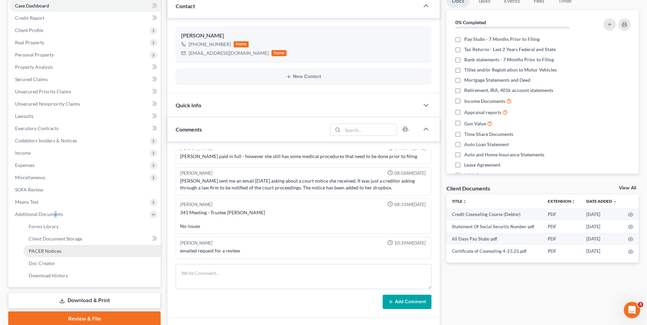  I want to click on a: View All, so click(628, 188).